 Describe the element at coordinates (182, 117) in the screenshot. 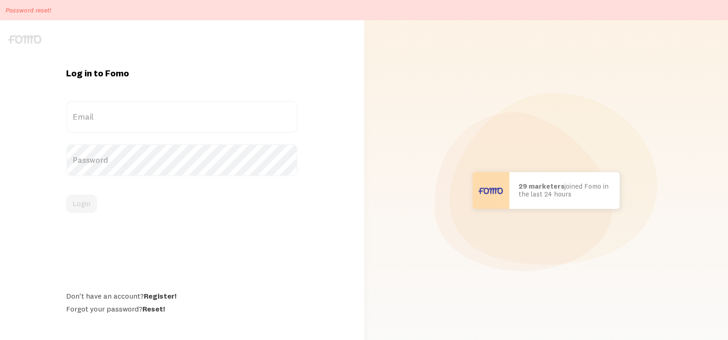

I see `label: Email` at that location.